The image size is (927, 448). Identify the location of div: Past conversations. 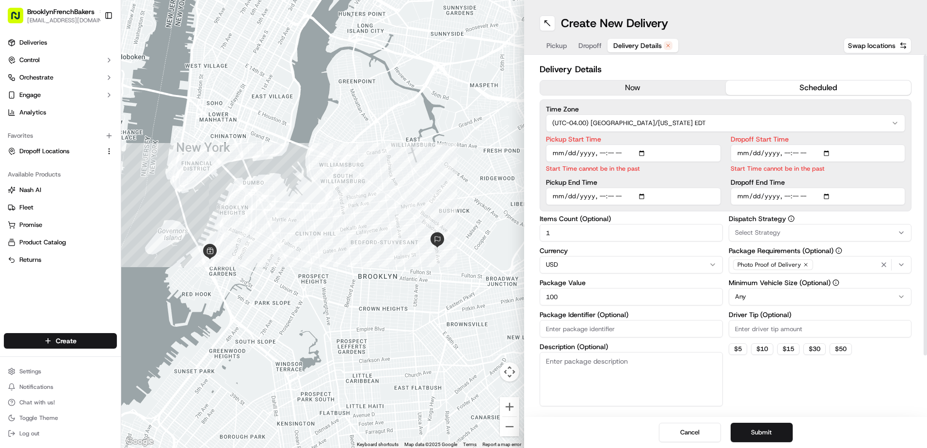
(37, 130).